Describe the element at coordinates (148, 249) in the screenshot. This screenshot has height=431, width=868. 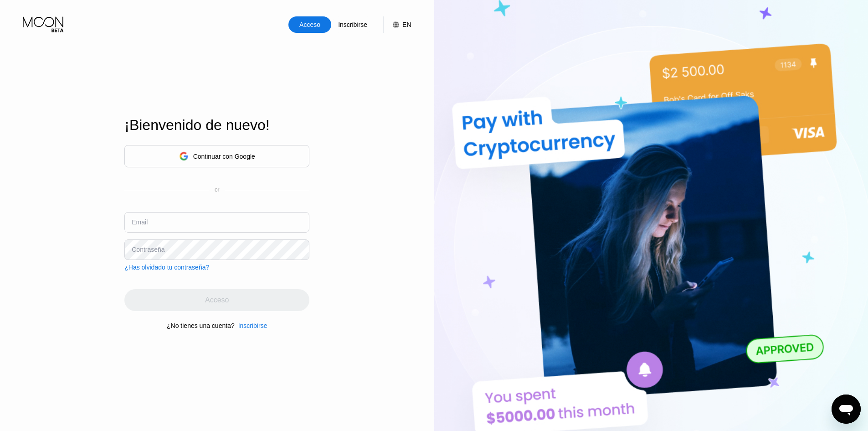
I see `div: Contraseña` at that location.